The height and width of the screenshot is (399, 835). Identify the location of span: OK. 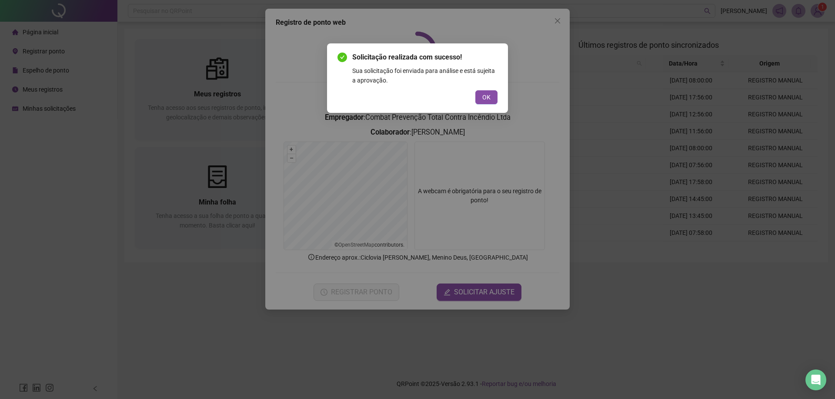
(486, 97).